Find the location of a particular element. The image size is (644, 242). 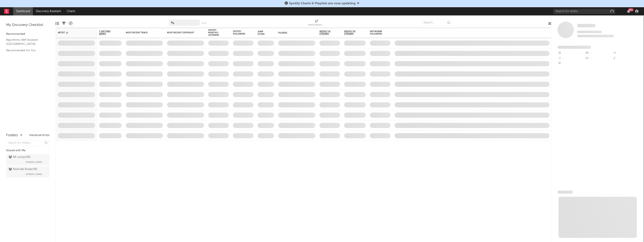

div: AA comps ( 40 ) is located at coordinates (20, 157).